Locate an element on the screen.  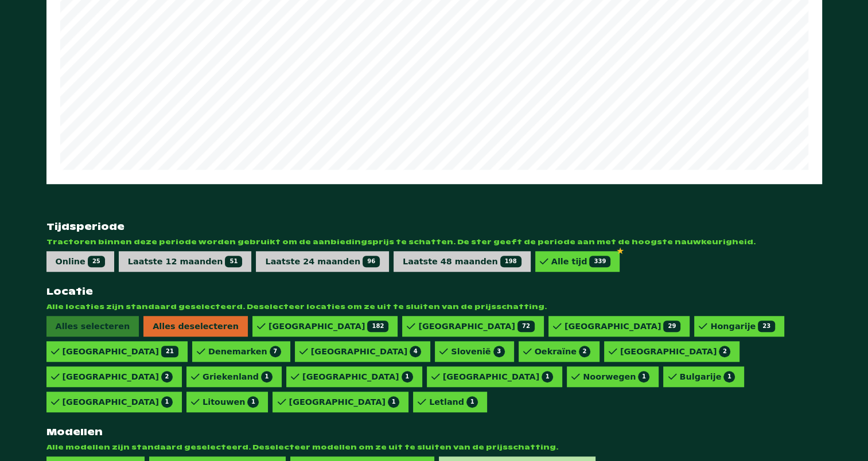
strong: Locatie is located at coordinates (434, 291).